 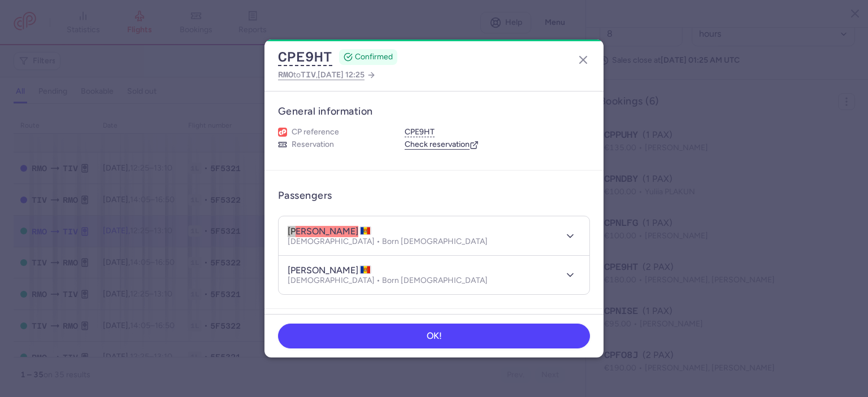 What do you see at coordinates (305, 196) in the screenshot?
I see `h3: Passengers` at bounding box center [305, 196].